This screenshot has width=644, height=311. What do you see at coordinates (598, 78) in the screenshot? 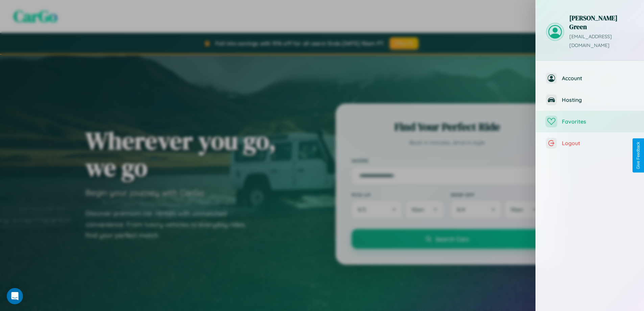
I see `span: Account` at bounding box center [598, 78].